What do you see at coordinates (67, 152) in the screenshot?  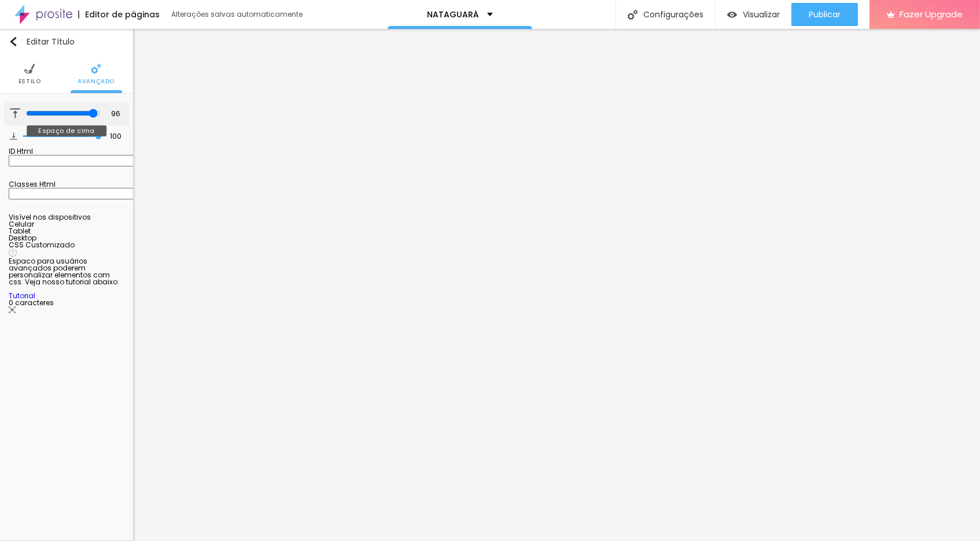 I see `div: ID Html` at bounding box center [67, 152].